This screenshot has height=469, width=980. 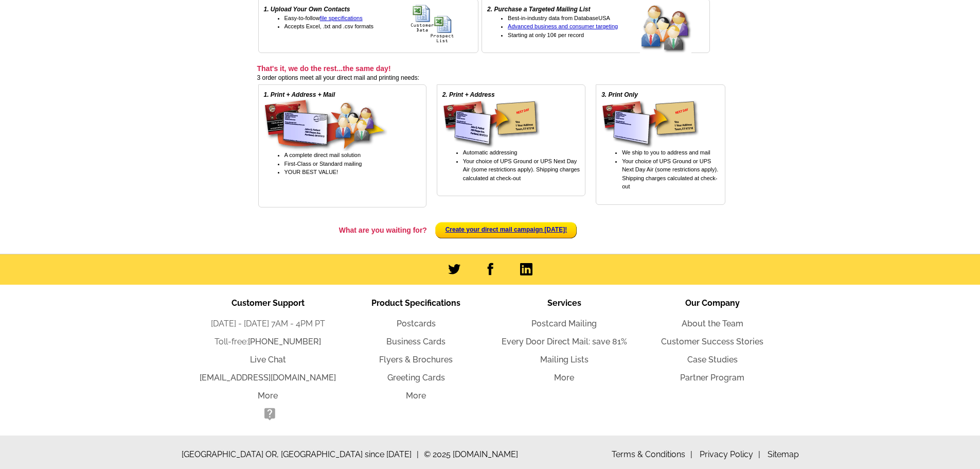 I want to click on a: Advanced business and consumer targeting, so click(x=563, y=26).